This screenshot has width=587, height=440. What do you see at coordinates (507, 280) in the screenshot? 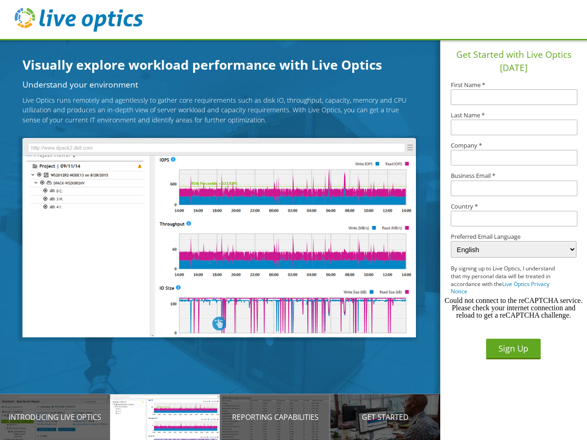
I see `p: By signing up to Live Optics, I understand that my personal data will be treated in accordance wi...` at bounding box center [507, 280].